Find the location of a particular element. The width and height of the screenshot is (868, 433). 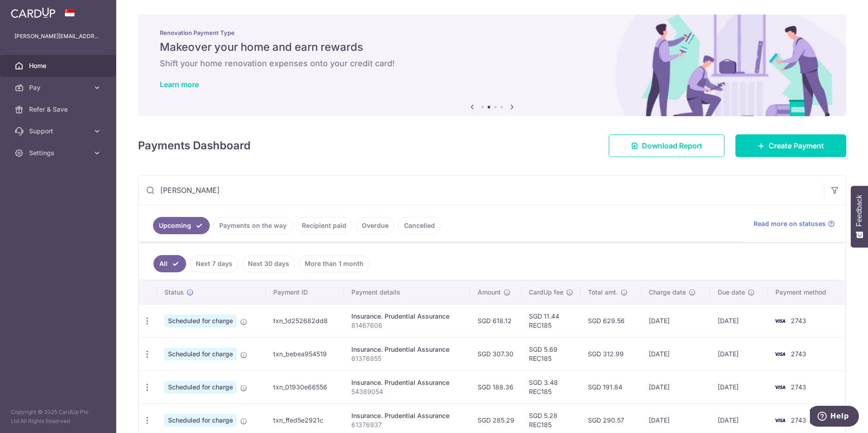

span: Pay is located at coordinates (59, 88).